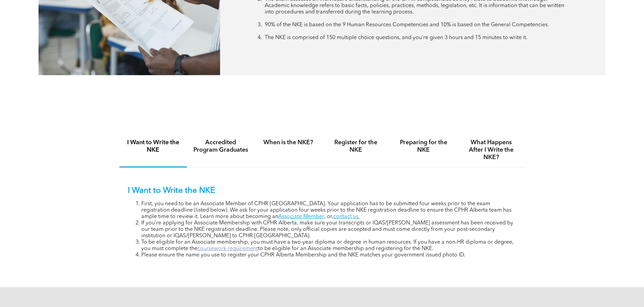  I want to click on p: I Want to Write the NKE, so click(322, 191).